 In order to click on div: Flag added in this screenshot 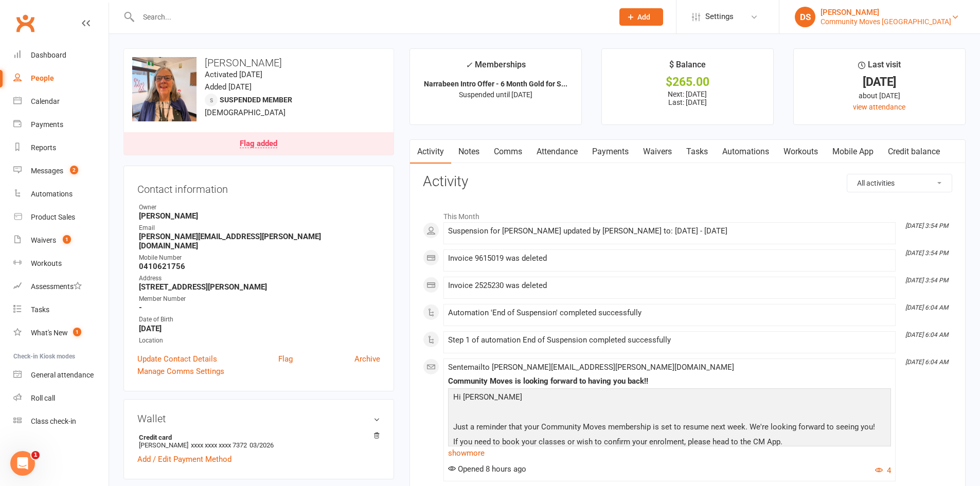, I will do `click(258, 144)`.